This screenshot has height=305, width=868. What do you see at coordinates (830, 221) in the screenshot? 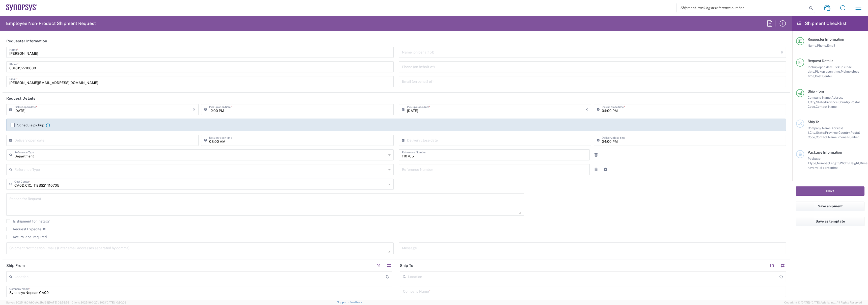
I see `button: Save as template` at bounding box center [830, 221].